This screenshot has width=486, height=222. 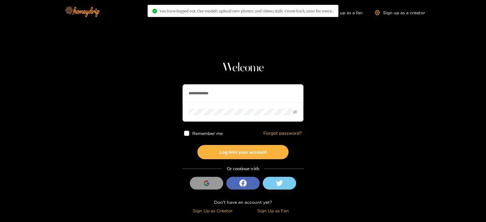 I want to click on div: Sign Up as Creator, so click(x=213, y=211).